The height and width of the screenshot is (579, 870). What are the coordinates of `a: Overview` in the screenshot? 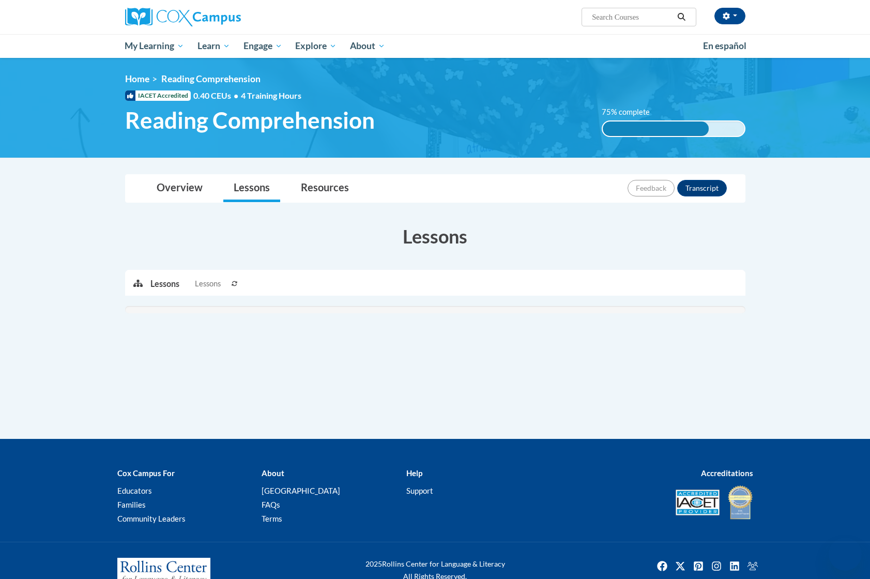 It's located at (179, 188).